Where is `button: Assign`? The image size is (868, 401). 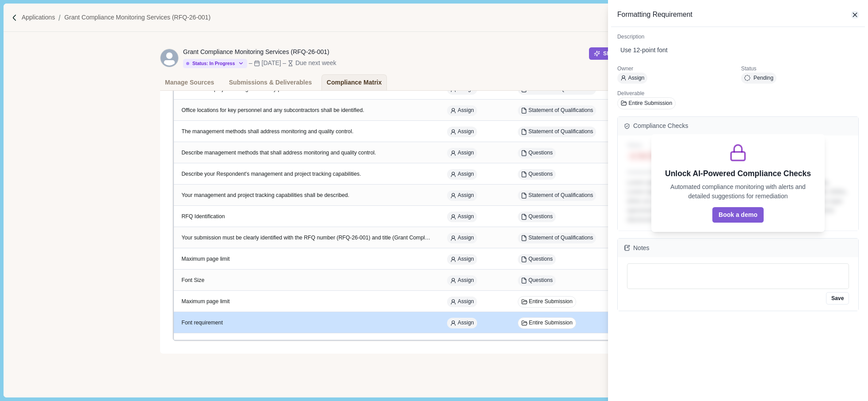
button: Assign is located at coordinates (632, 78).